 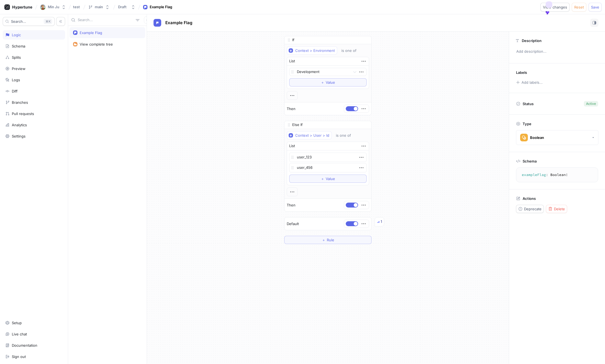 I want to click on button: Search...K, so click(x=29, y=21).